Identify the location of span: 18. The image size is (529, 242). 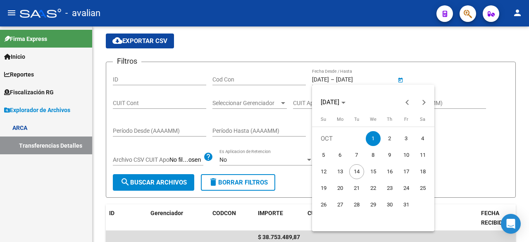
(423, 171).